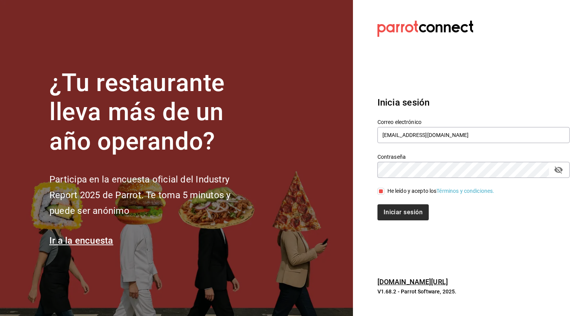  What do you see at coordinates (153, 195) in the screenshot?
I see `h2: Participa en la encuesta oficial del Industry Report 2025 de Parrot. Te toma 5 minutos y puede se...` at bounding box center [153, 195].